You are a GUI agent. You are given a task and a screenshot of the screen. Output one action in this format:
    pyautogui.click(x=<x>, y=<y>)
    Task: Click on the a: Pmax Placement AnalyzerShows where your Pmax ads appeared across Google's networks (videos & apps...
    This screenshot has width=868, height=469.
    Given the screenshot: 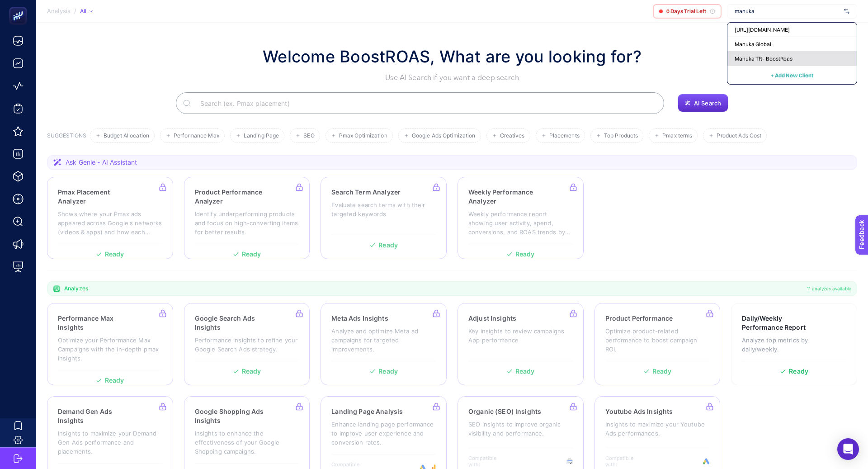 What is the action you would take?
    pyautogui.click(x=110, y=218)
    